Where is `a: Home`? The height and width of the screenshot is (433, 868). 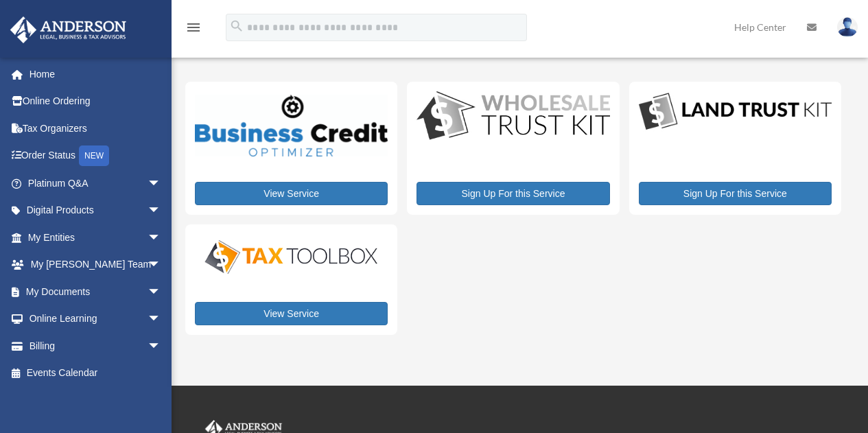
a: Home is located at coordinates (95, 74).